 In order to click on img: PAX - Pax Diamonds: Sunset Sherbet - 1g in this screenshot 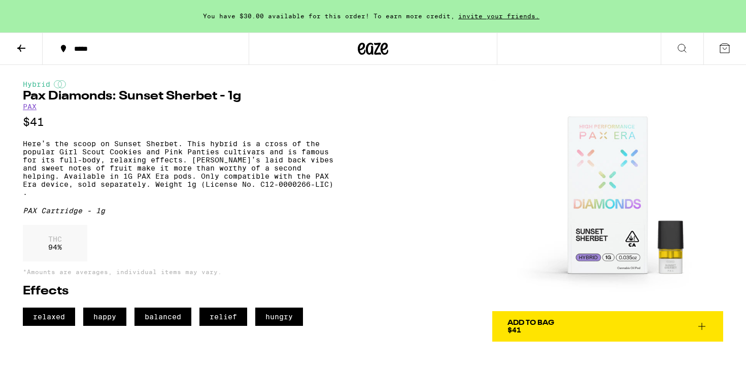, I will do `click(607, 195)`.